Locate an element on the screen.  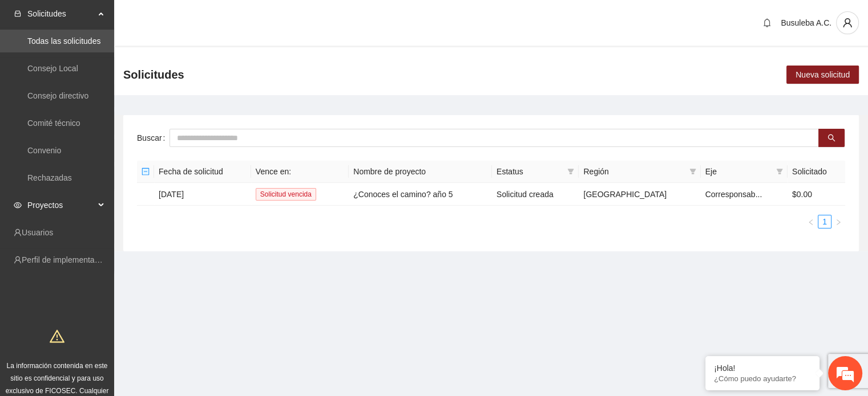
li: 1 is located at coordinates (824, 222).